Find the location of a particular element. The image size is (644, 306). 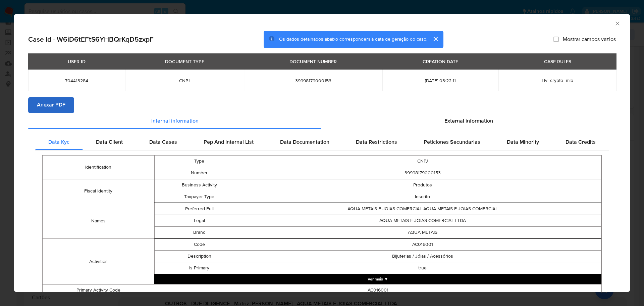

td: Number is located at coordinates (199, 173).